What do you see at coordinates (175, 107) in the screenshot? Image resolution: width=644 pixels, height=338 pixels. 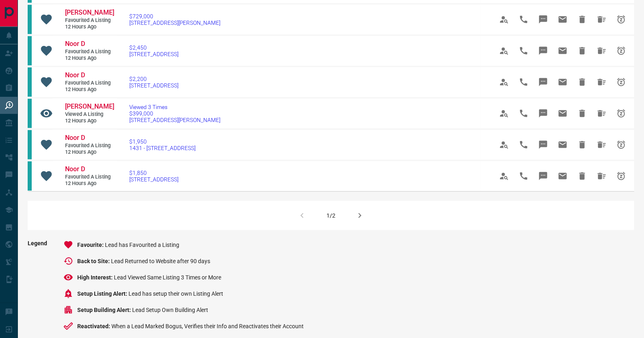 I see `span: Viewed 3 Times` at bounding box center [175, 107].